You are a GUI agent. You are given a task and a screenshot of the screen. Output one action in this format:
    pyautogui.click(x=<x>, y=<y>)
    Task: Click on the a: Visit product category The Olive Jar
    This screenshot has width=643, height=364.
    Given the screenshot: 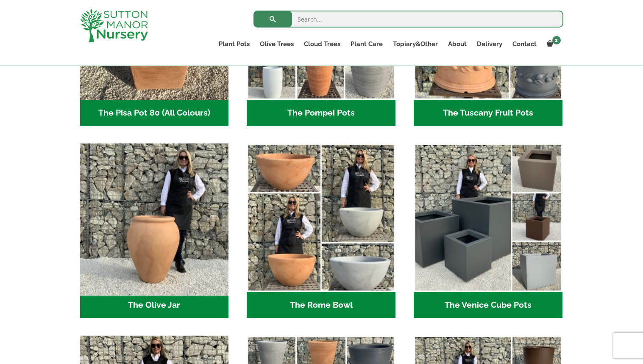 What is the action you would take?
    pyautogui.click(x=154, y=231)
    